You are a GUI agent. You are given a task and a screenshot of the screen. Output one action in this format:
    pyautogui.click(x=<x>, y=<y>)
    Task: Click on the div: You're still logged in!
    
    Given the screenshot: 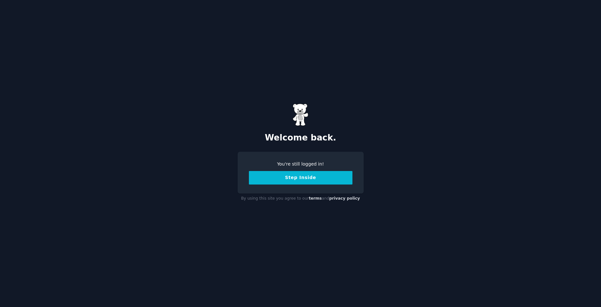 What is the action you would take?
    pyautogui.click(x=301, y=164)
    